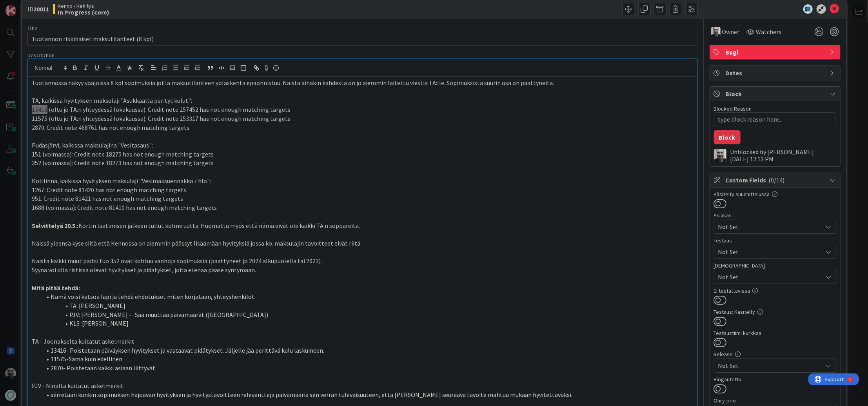 The width and height of the screenshot is (868, 406). I want to click on p: Näissä yleensä kyse siitä että Kennossa on aiemmin päässyt lisäämään hyvityksiä jossa ko. maksula..., so click(363, 243).